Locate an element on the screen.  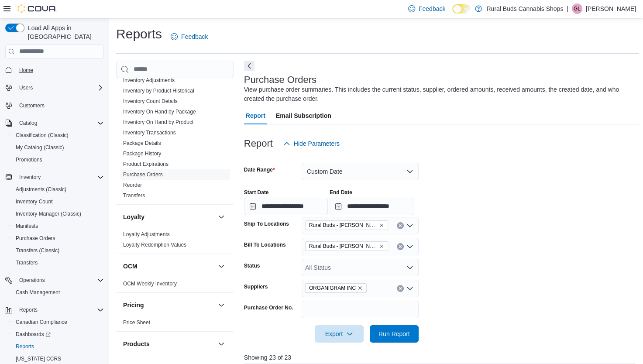
span: My Catalog (Classic) is located at coordinates (58, 147).